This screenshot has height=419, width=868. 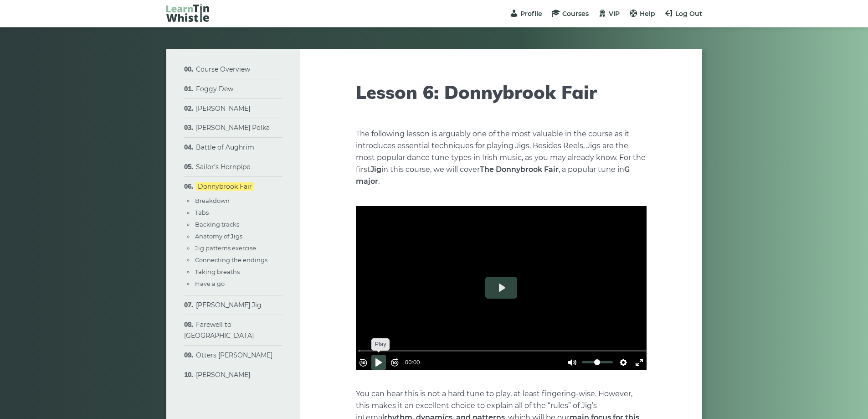 I want to click on a: Taking breaths, so click(x=217, y=272).